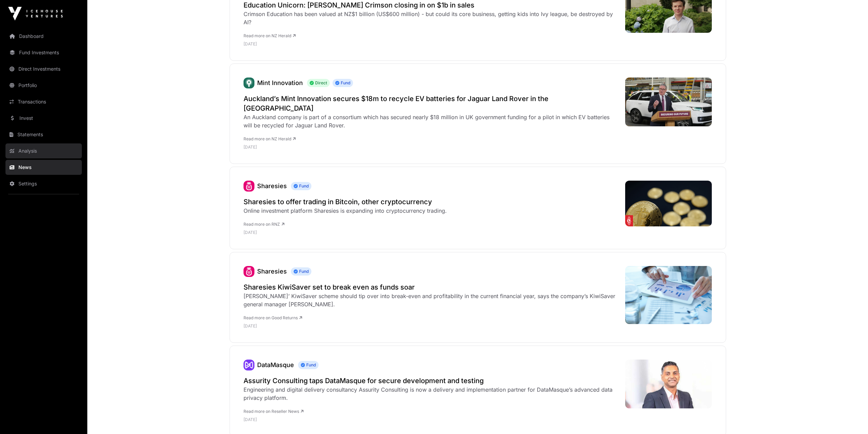  I want to click on h2: Sharesies to offer trading in Bitcoin, other cryptocurrency, so click(345, 202).